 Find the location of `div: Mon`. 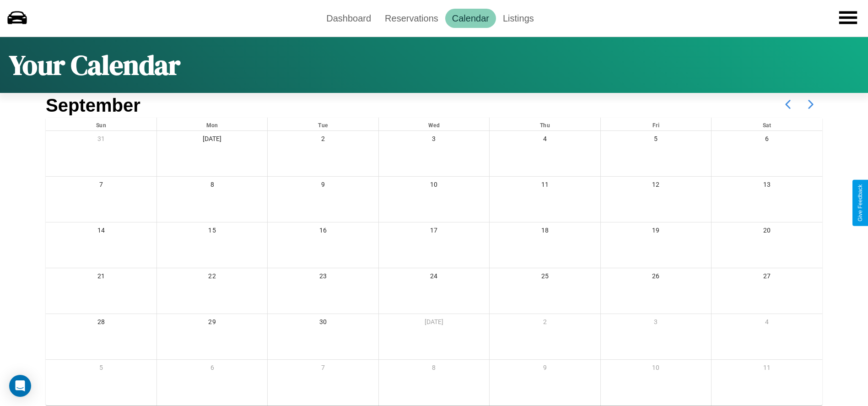

div: Mon is located at coordinates (212, 124).